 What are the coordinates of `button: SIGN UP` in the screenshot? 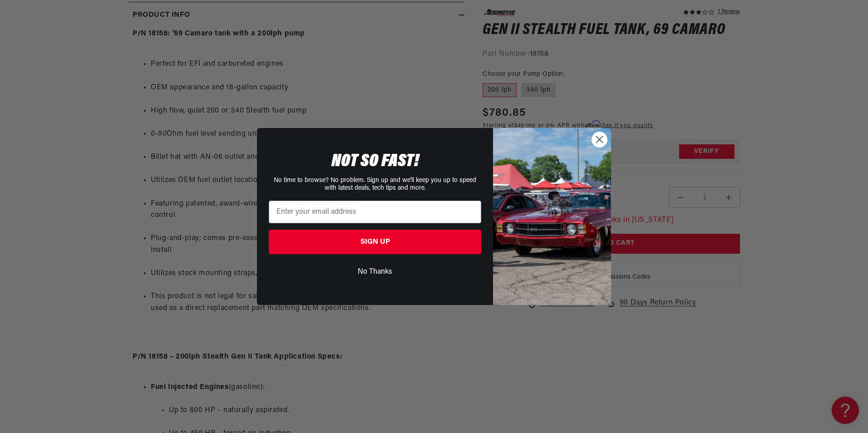 It's located at (375, 242).